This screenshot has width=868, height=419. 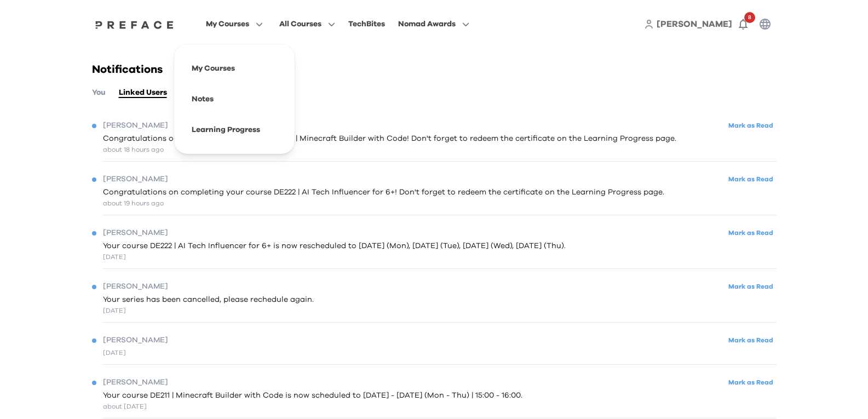 I want to click on button: 8, so click(x=744, y=24).